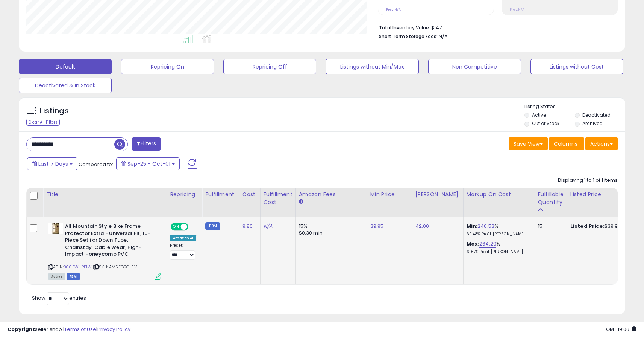 The image size is (644, 337). Describe the element at coordinates (377, 226) in the screenshot. I see `a: 39.95` at that location.